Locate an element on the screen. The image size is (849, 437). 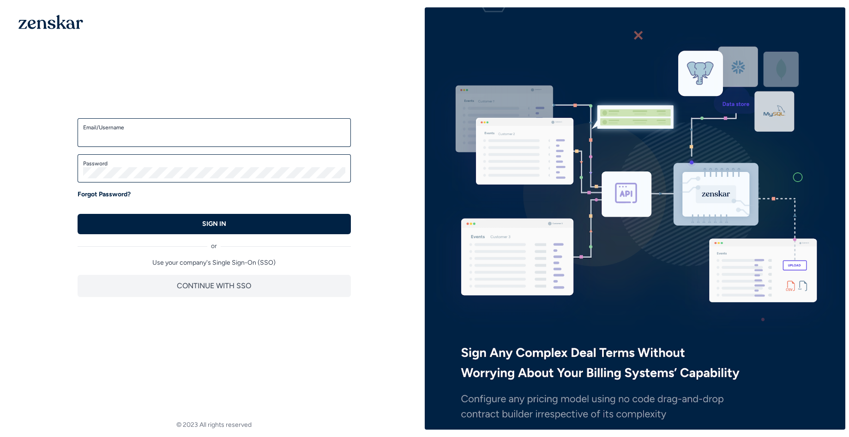
p: Forgot Password? is located at coordinates (104, 194).